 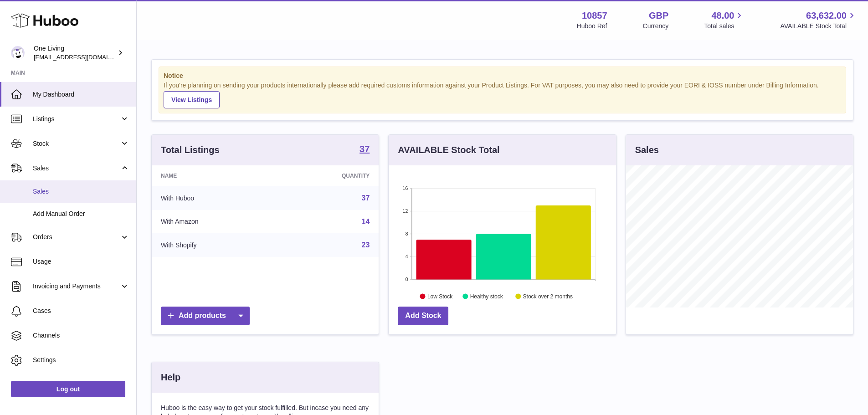 What do you see at coordinates (81, 335) in the screenshot?
I see `span: Channels` at bounding box center [81, 335].